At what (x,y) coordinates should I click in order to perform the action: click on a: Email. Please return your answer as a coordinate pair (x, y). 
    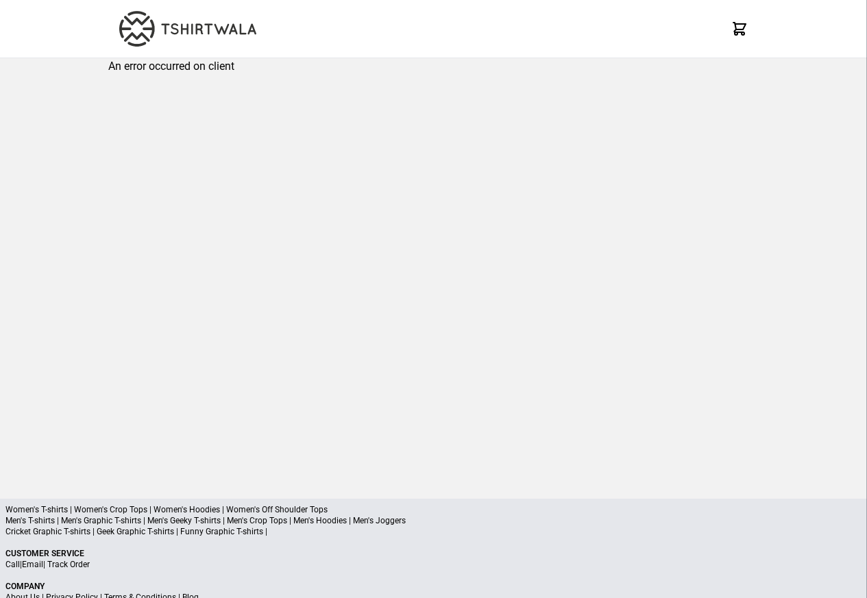
    Looking at the image, I should click on (32, 564).